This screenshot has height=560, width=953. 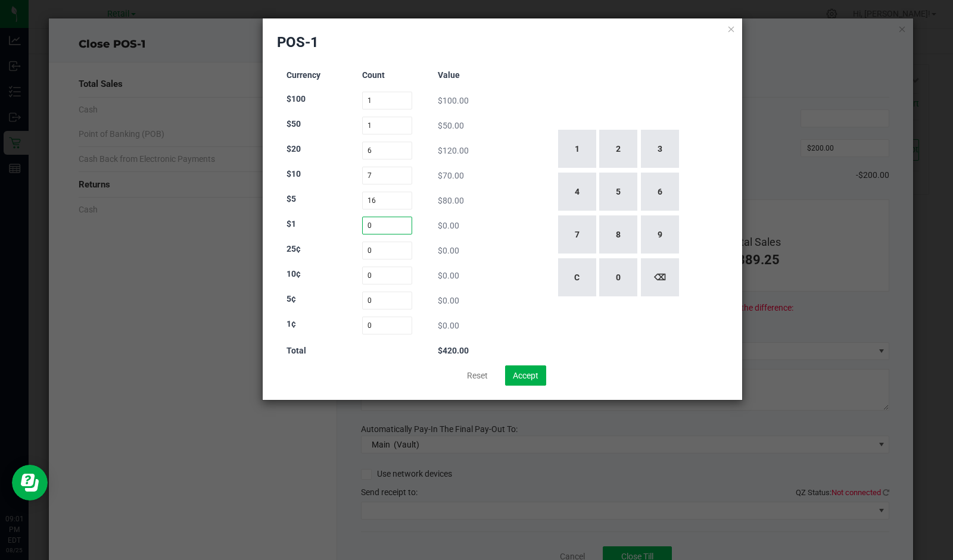 What do you see at coordinates (618, 277) in the screenshot?
I see `button: 0` at bounding box center [618, 277].